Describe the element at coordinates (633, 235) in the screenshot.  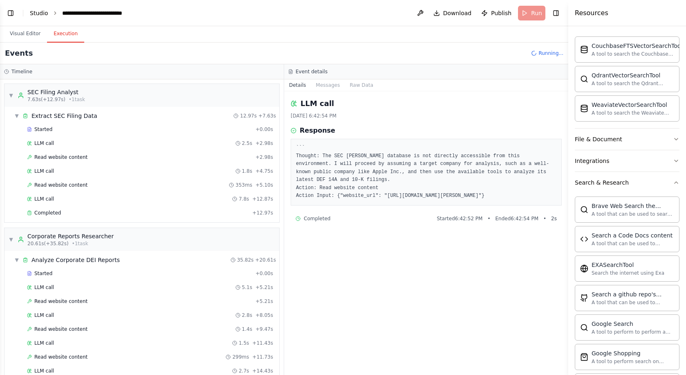
I see `div: Search a Code Docs content` at that location.